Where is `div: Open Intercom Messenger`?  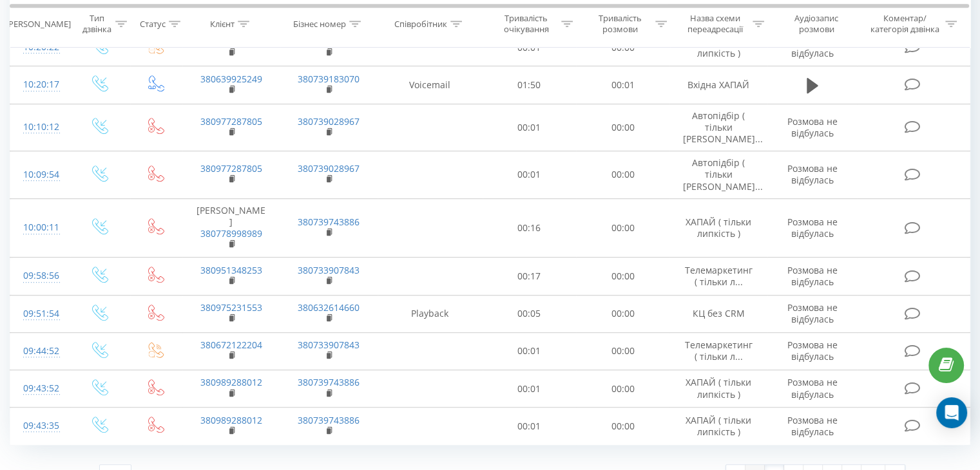
div: Open Intercom Messenger is located at coordinates (951, 412).